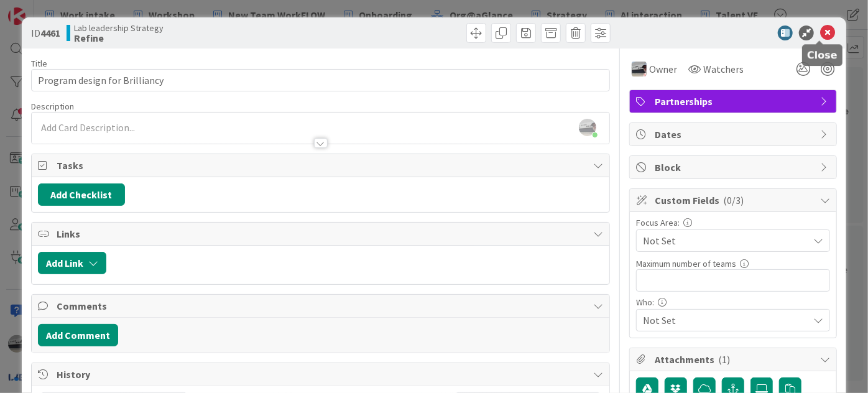 The image size is (868, 393). What do you see at coordinates (72, 263) in the screenshot?
I see `button: Add Link` at bounding box center [72, 263].